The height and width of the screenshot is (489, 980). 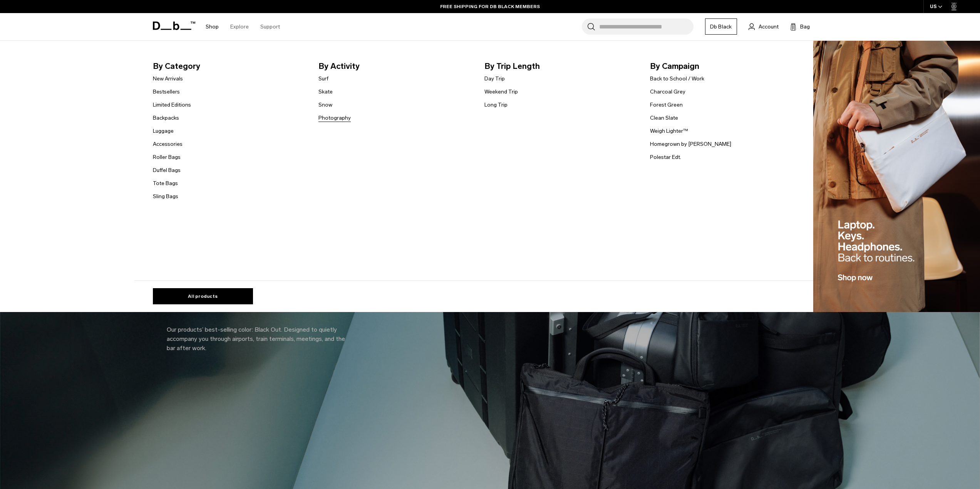 I want to click on a: Account, so click(x=764, y=26).